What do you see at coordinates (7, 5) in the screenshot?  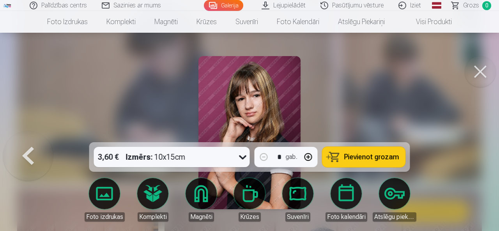 I see `img: /fa1` at bounding box center [7, 5].